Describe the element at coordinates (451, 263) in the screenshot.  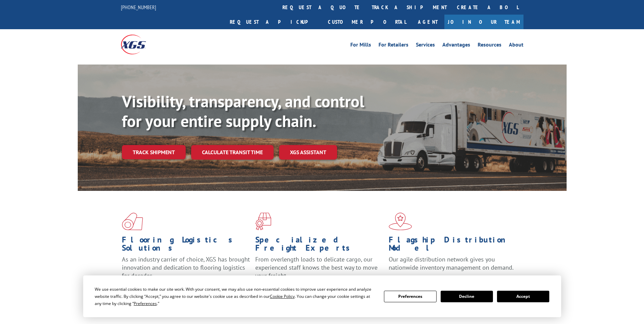
I see `span: Our agile distribution network gives you nationwide inventory management on demand.` at that location.